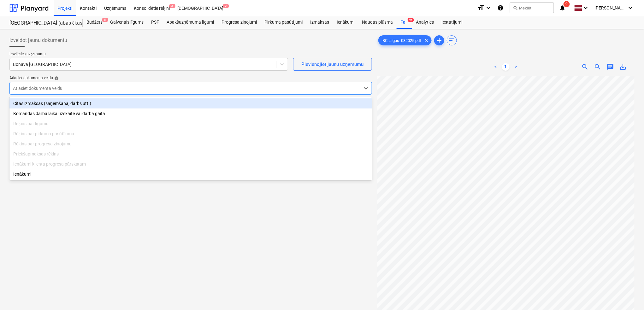 Image resolution: width=644 pixels, height=310 pixels. Describe the element at coordinates (191, 154) in the screenshot. I see `div: Priekšapmaksas rēķins` at that location.